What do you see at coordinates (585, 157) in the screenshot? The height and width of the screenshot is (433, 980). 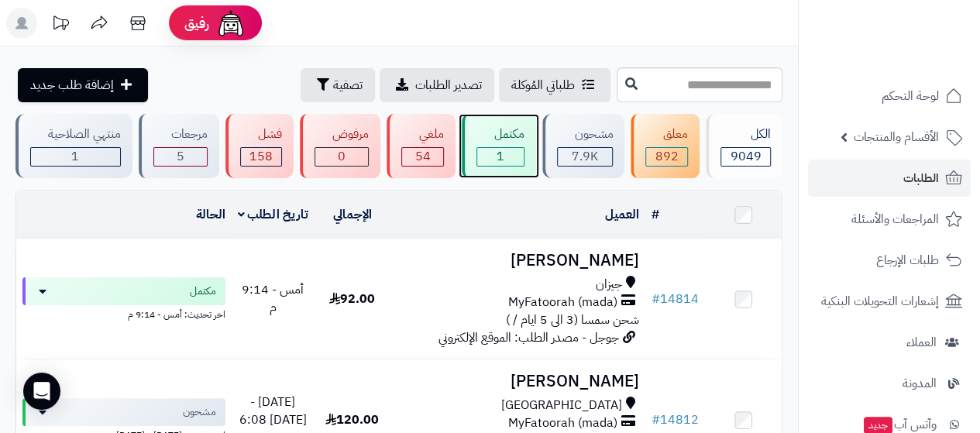 I see `span: 7.9K` at bounding box center [585, 157].